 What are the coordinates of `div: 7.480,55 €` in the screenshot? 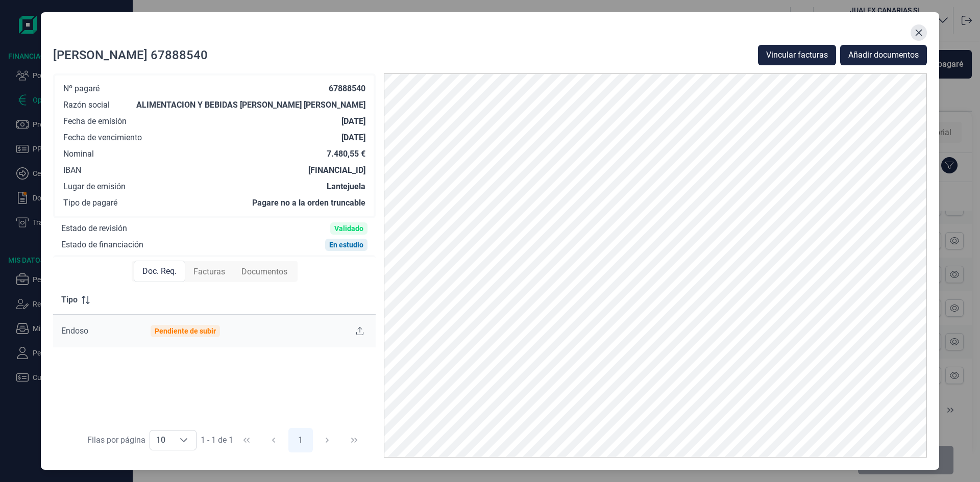 It's located at (346, 154).